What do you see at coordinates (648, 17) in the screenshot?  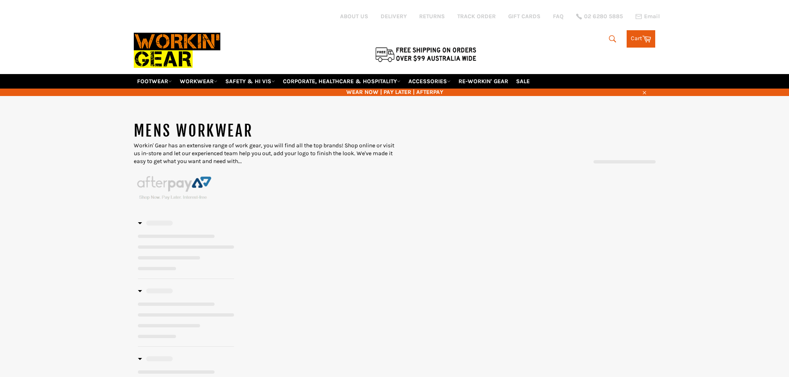 I see `a: Email` at bounding box center [648, 17].